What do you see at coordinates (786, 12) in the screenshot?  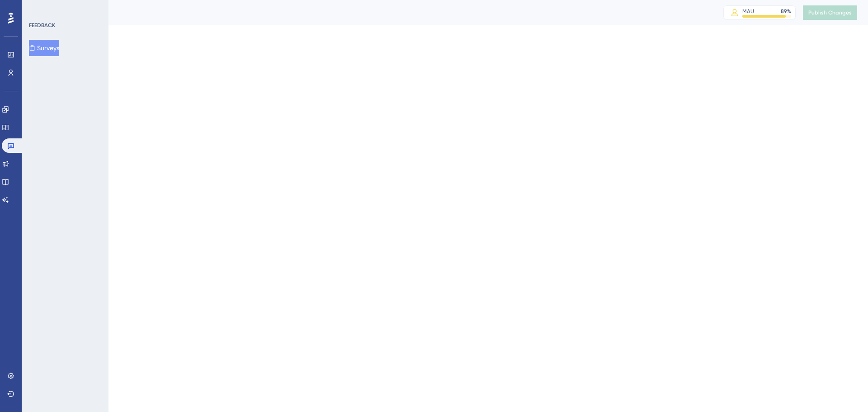 I see `div: 89 %` at bounding box center [786, 12].